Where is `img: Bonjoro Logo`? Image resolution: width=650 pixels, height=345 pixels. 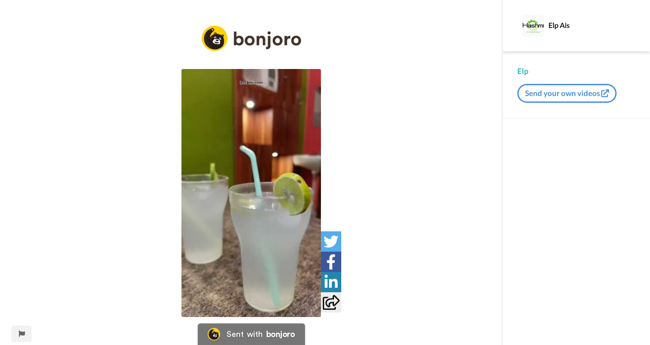
img: Bonjoro Logo is located at coordinates (214, 335).